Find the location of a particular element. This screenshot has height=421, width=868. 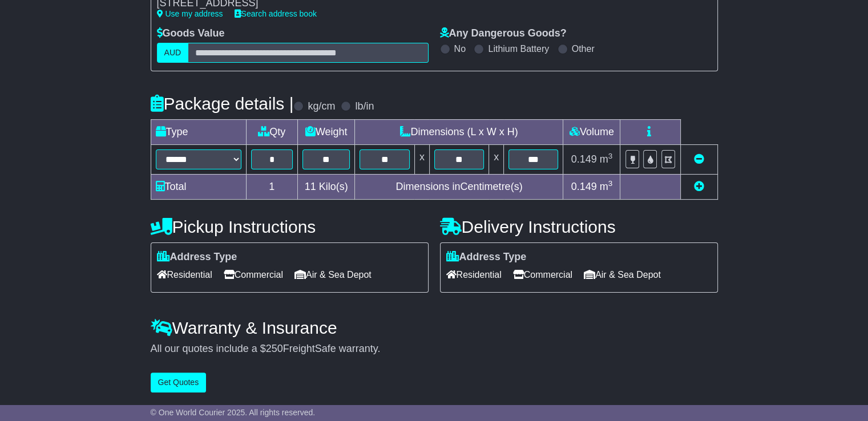

h4: Warranty & Insurance is located at coordinates (434, 328).